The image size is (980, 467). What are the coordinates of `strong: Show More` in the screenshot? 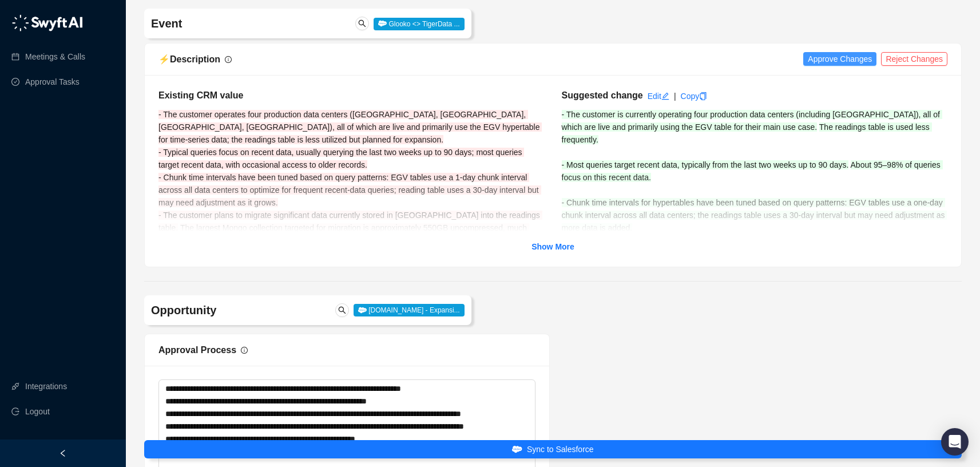 It's located at (553, 247).